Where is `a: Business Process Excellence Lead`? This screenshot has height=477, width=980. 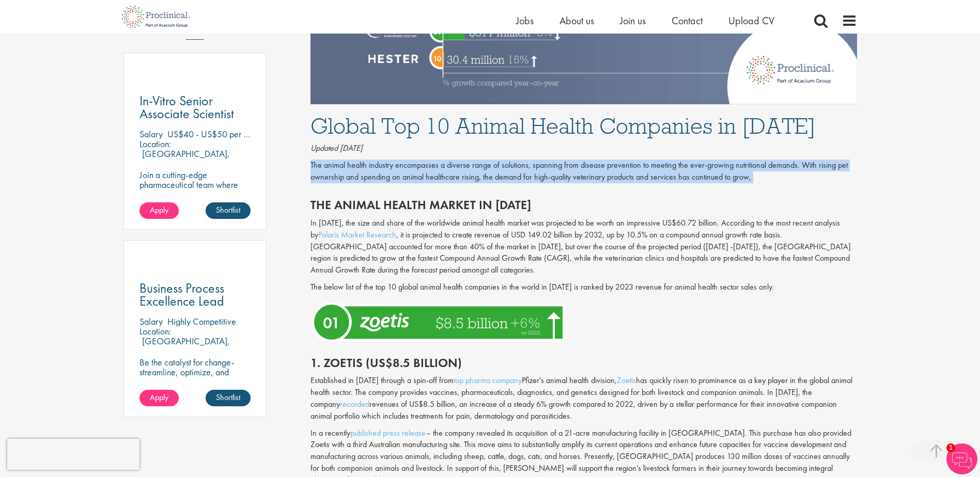 a: Business Process Excellence Lead is located at coordinates (195, 294).